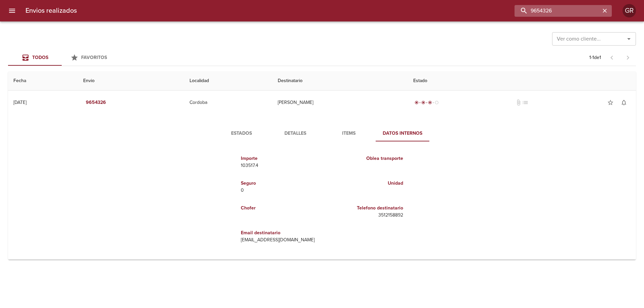 The height and width of the screenshot is (308, 644). Describe the element at coordinates (241, 133) in the screenshot. I see `span: Estados` at that location.